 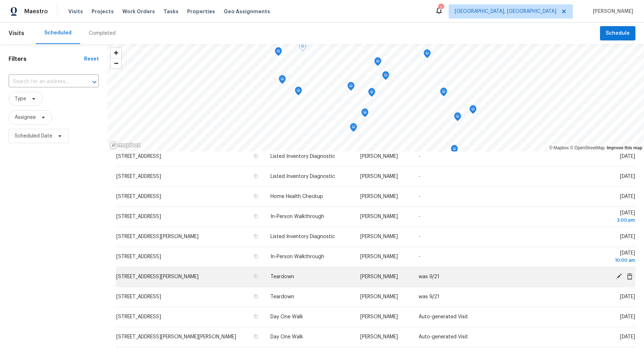 What do you see at coordinates (91, 59) in the screenshot?
I see `div: Reset` at bounding box center [91, 59].